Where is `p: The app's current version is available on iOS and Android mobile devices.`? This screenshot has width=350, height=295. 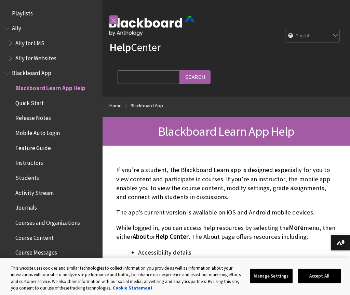 p: The app's current version is available on iOS and Android mobile devices. is located at coordinates (227, 212).